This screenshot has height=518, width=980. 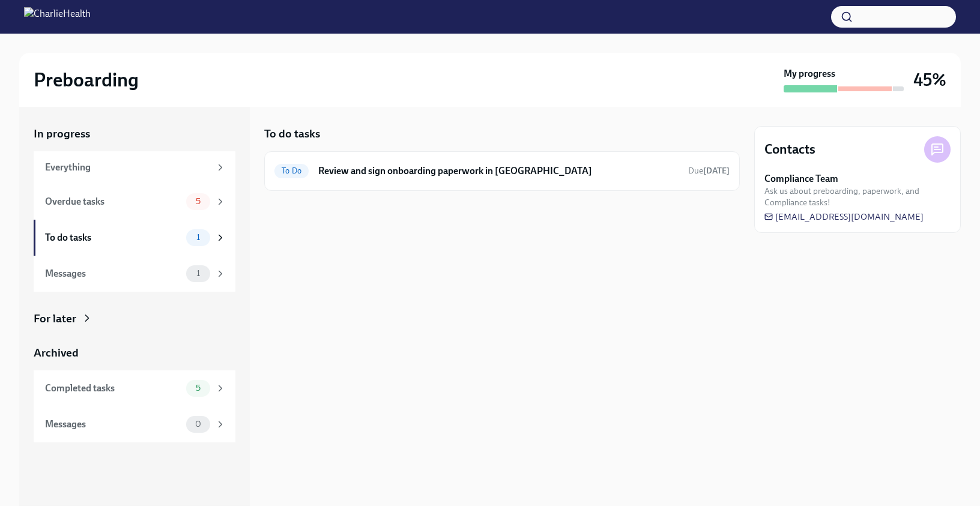 What do you see at coordinates (134, 238) in the screenshot?
I see `a: To do tasks1` at bounding box center [134, 238].